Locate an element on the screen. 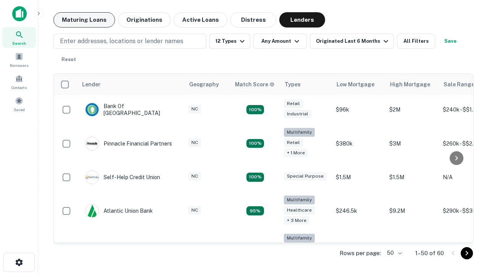 This screenshot has height=275, width=489. span: Saved is located at coordinates (19, 110).